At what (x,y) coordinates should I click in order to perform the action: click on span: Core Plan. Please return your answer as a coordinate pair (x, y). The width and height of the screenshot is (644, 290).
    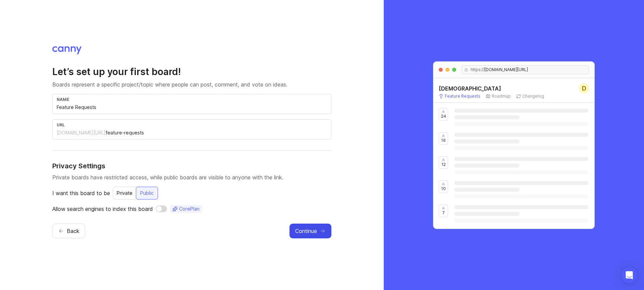
    Looking at the image, I should click on (189, 209).